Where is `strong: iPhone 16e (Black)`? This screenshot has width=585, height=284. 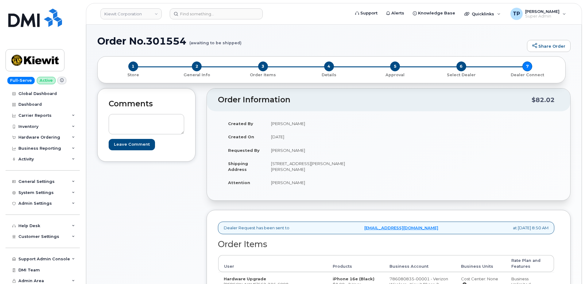 strong: iPhone 16e (Black) is located at coordinates (353, 278).